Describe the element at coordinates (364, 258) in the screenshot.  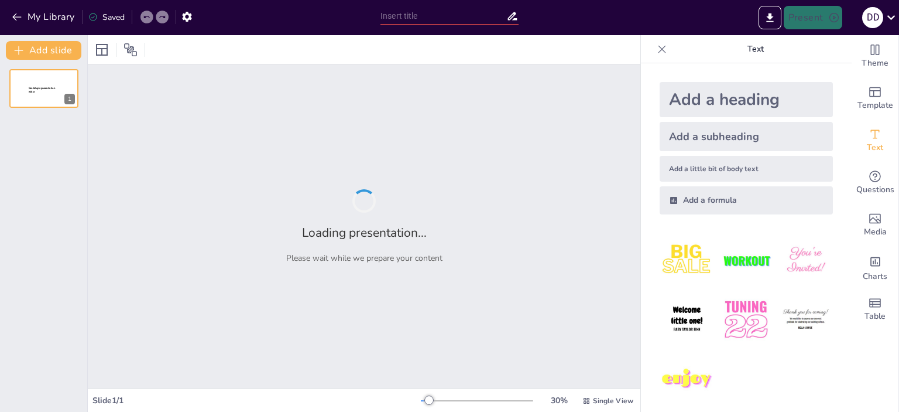
I see `p: Please wait while we prepare your content` at that location.